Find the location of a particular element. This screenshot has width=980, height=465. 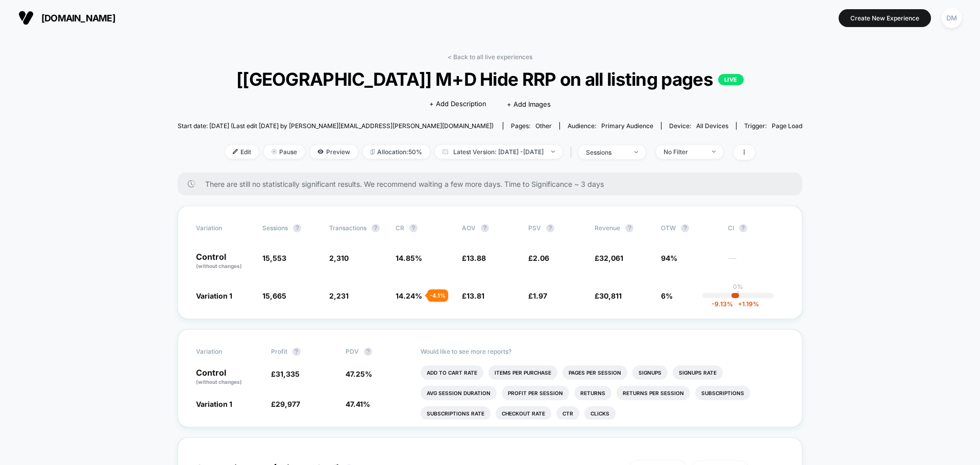

li: Subscriptions Rate is located at coordinates (455, 413).